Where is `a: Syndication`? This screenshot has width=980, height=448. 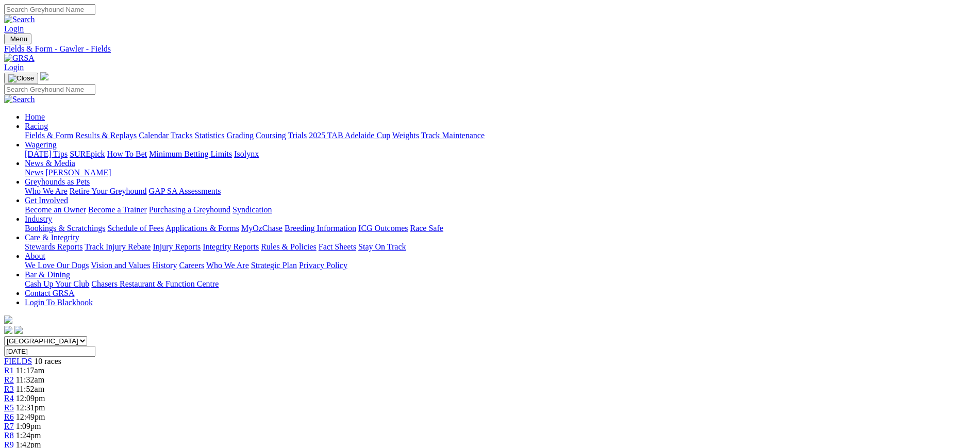
a: Syndication is located at coordinates (252, 209).